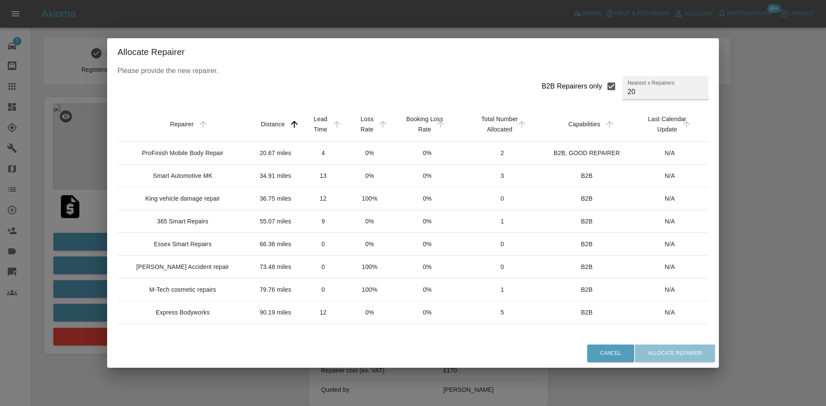 The image size is (826, 406). What do you see at coordinates (273, 124) in the screenshot?
I see `div: Distance` at bounding box center [273, 124].